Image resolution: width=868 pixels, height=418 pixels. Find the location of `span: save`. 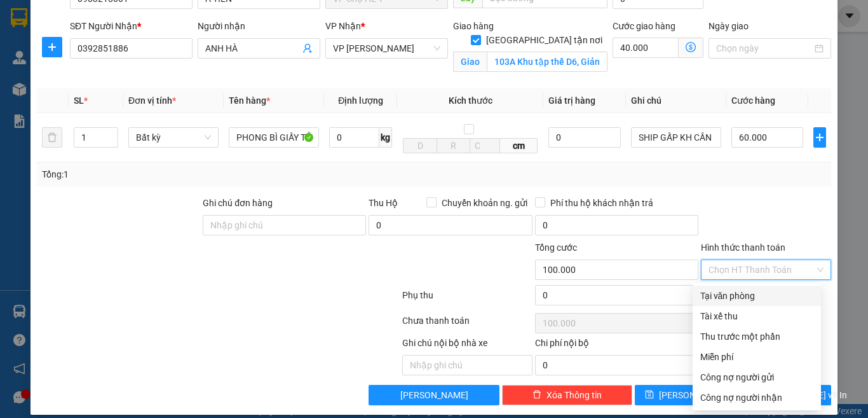

span: save is located at coordinates (649, 395).